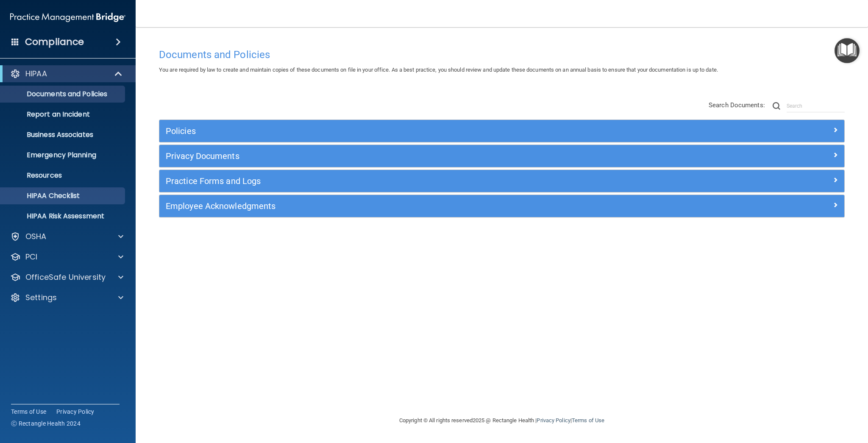 This screenshot has width=868, height=443. Describe the element at coordinates (417, 131) in the screenshot. I see `h5: Policies` at that location.